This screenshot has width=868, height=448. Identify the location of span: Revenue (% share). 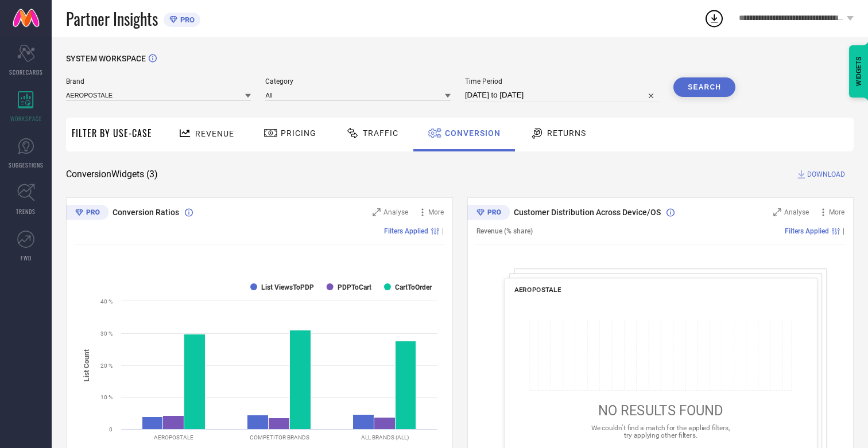
(505, 231).